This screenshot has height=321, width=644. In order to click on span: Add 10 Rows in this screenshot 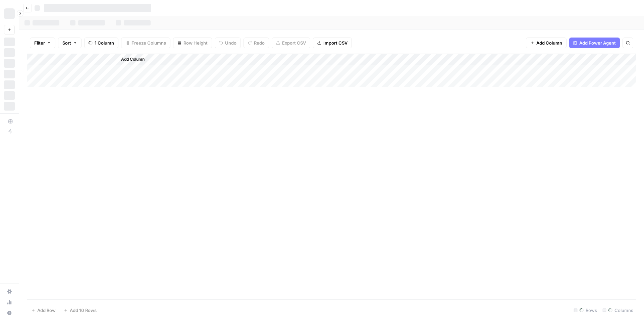, I will do `click(83, 310)`.